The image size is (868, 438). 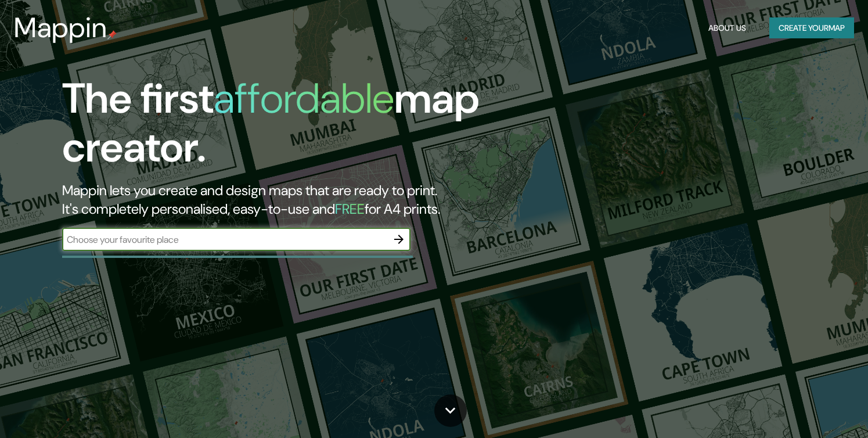 I want to click on input: Choose your favourite place, so click(x=225, y=239).